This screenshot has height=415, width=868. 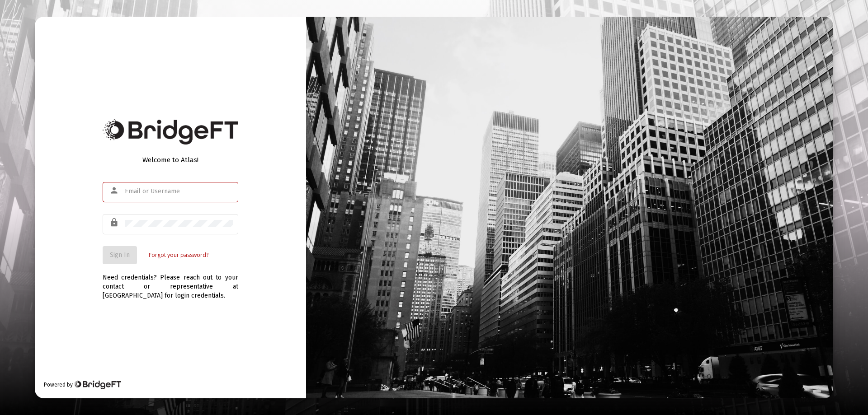 I want to click on div: Powered by, so click(x=82, y=385).